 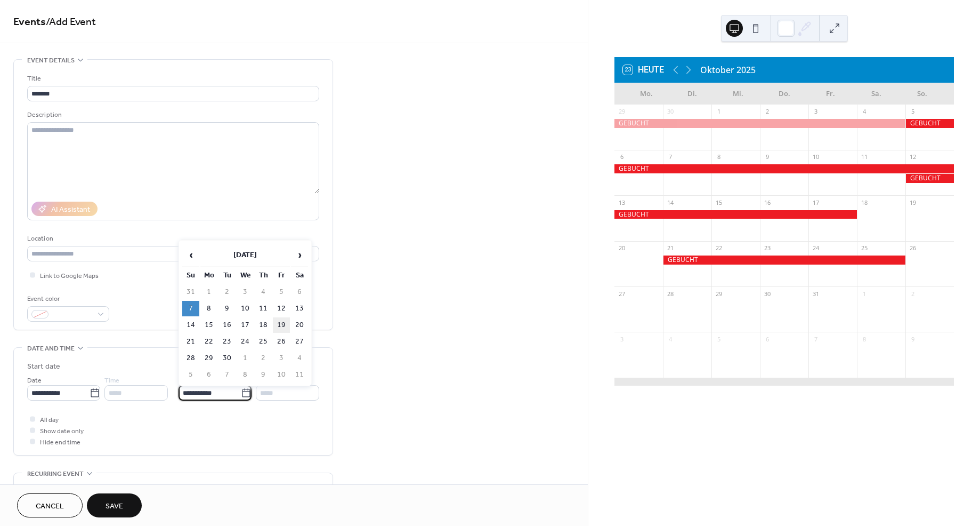 I want to click on span: Cancel, so click(x=49, y=506).